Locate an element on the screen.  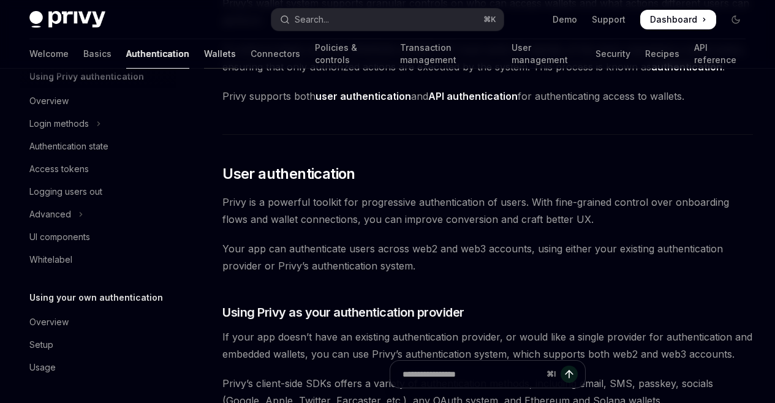
a: Authentication is located at coordinates (157, 54).